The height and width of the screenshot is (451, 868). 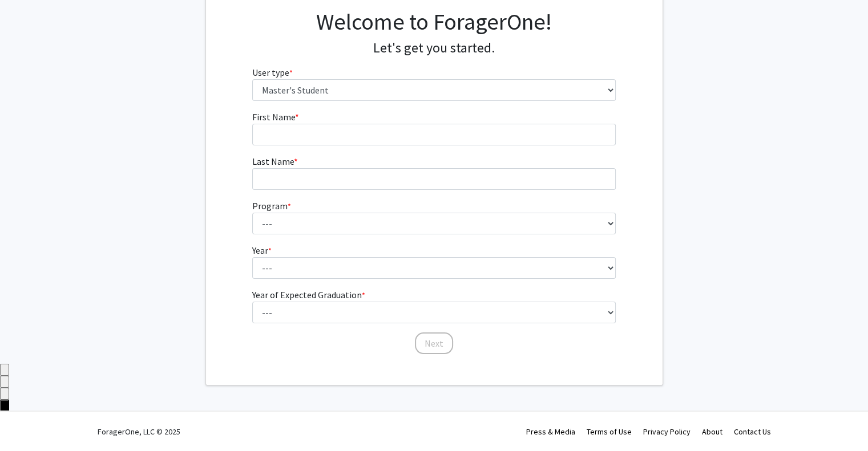 I want to click on h4: Let's get you started., so click(x=434, y=48).